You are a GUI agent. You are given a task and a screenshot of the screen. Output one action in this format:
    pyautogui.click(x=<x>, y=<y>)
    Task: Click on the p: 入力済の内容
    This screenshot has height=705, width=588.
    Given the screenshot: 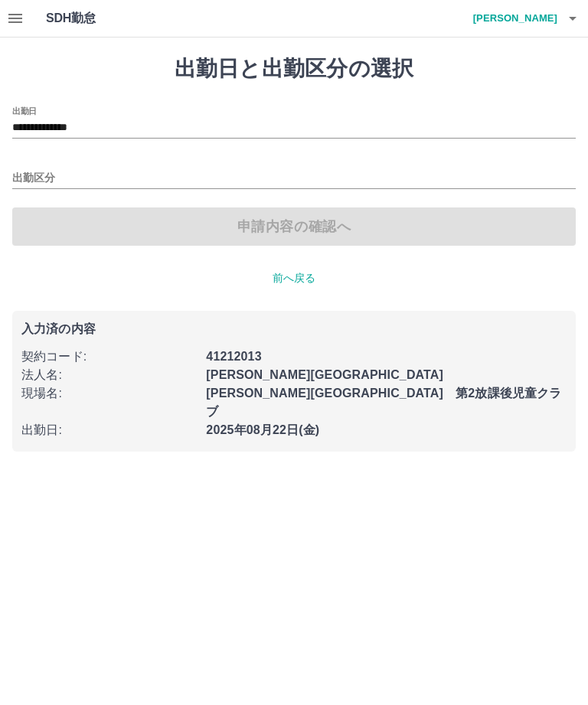 What is the action you would take?
    pyautogui.click(x=294, y=329)
    